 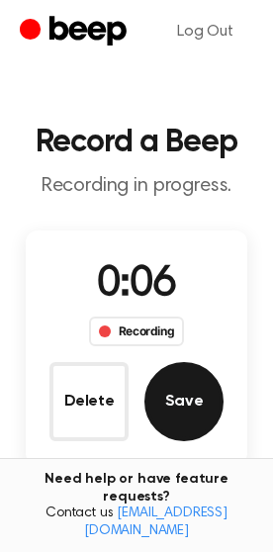 What do you see at coordinates (75, 32) in the screenshot?
I see `a: Beep` at bounding box center [75, 32].